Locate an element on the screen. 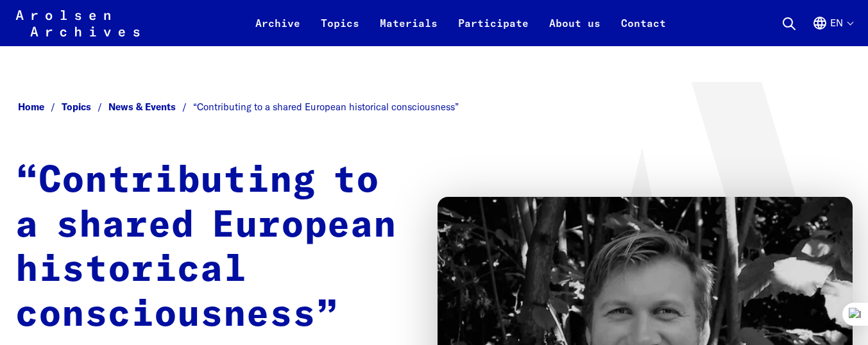 This screenshot has width=868, height=345. nav: Breadcrumb is located at coordinates (434, 107).